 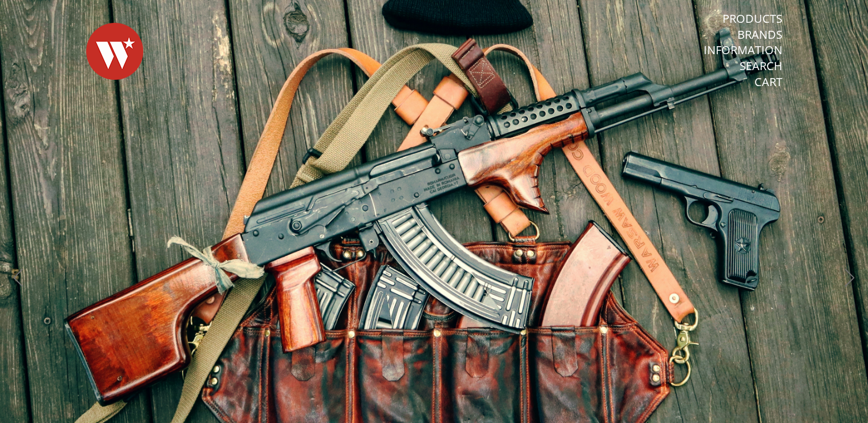 I want to click on img: Warsaw Wood Co., so click(x=115, y=51).